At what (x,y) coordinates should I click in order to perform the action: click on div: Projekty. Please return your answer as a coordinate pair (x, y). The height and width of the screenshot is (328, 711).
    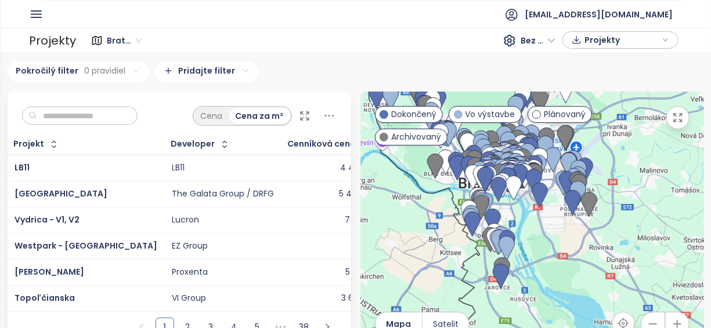
    Looking at the image, I should click on (52, 41).